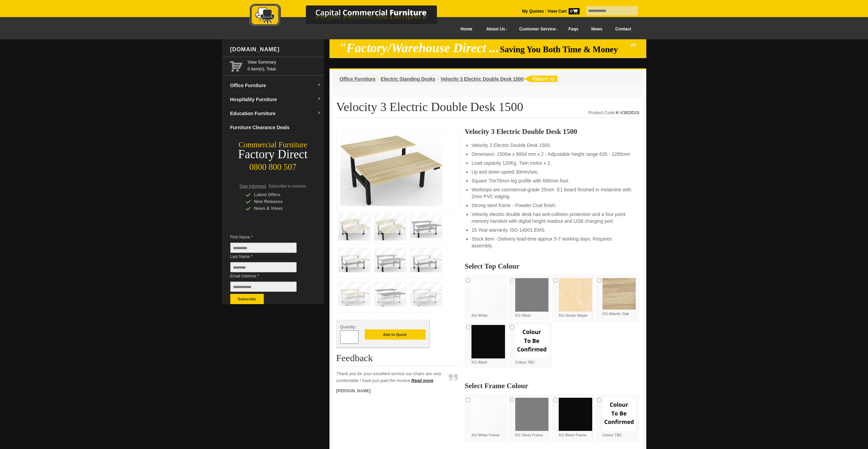 Image resolution: width=868 pixels, height=449 pixels. What do you see at coordinates (614, 112) in the screenshot?
I see `div: Product Code:` at bounding box center [614, 112].